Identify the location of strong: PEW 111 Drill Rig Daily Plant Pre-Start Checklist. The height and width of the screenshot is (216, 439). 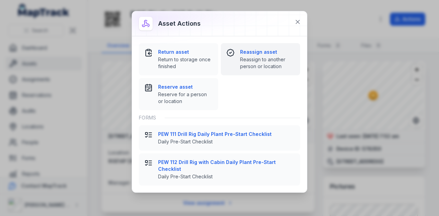
(226, 134).